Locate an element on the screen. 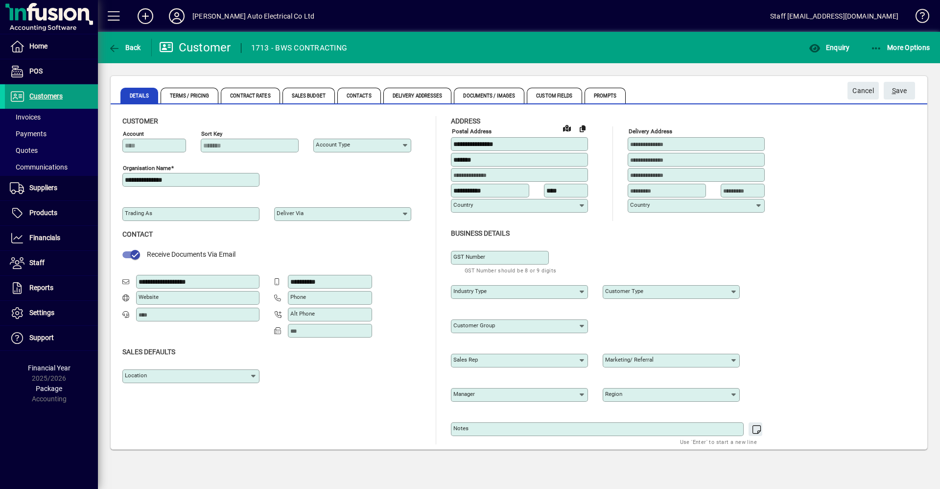 This screenshot has width=940, height=489. button: More Options is located at coordinates (901, 48).